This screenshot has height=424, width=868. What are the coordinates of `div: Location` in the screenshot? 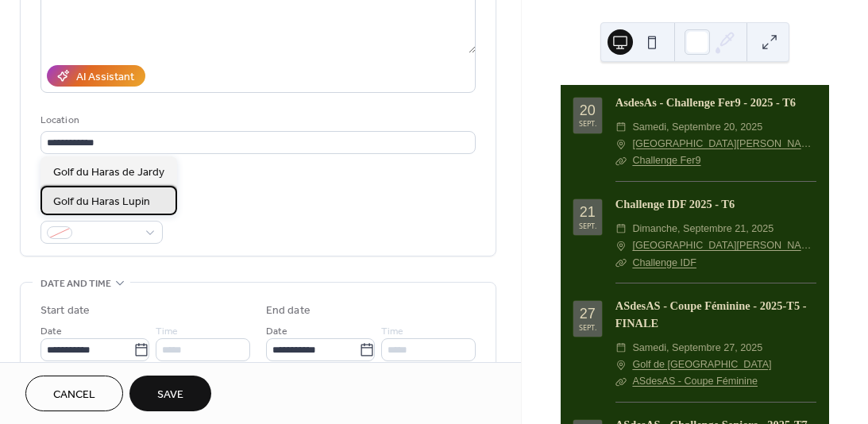 It's located at (257, 120).